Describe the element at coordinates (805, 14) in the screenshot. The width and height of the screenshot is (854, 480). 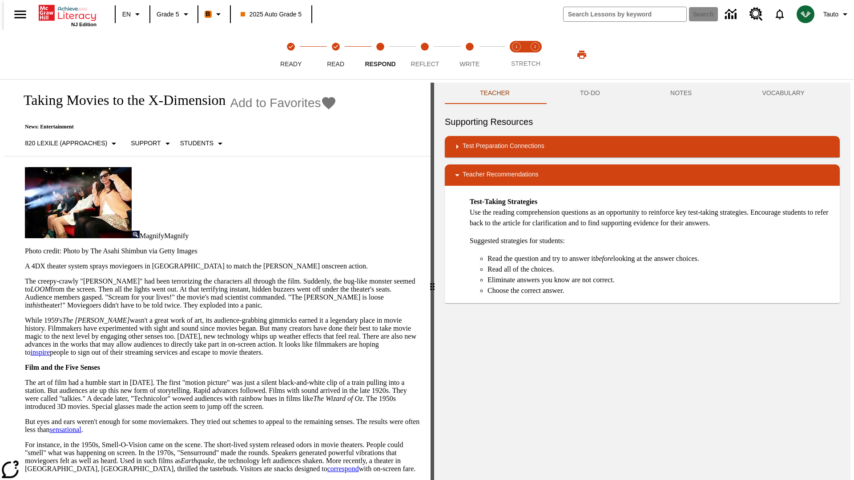
I see `img: avatar image` at that location.